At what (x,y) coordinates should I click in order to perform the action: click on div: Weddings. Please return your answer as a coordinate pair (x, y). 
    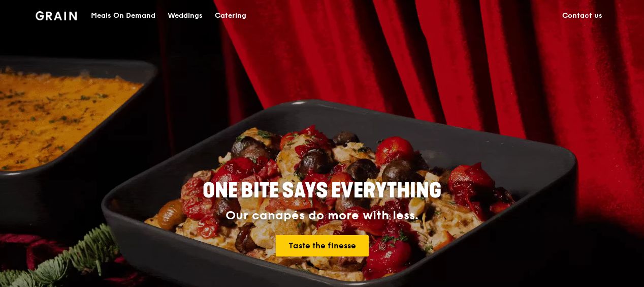
    Looking at the image, I should click on (185, 16).